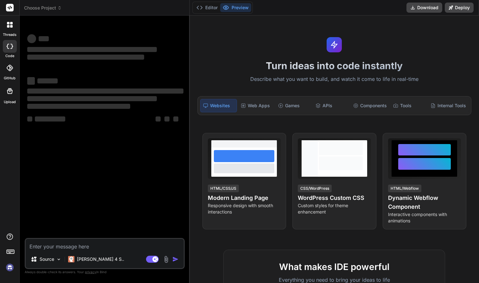 The image size is (479, 283). Describe the element at coordinates (176, 259) in the screenshot. I see `img: icon` at that location.